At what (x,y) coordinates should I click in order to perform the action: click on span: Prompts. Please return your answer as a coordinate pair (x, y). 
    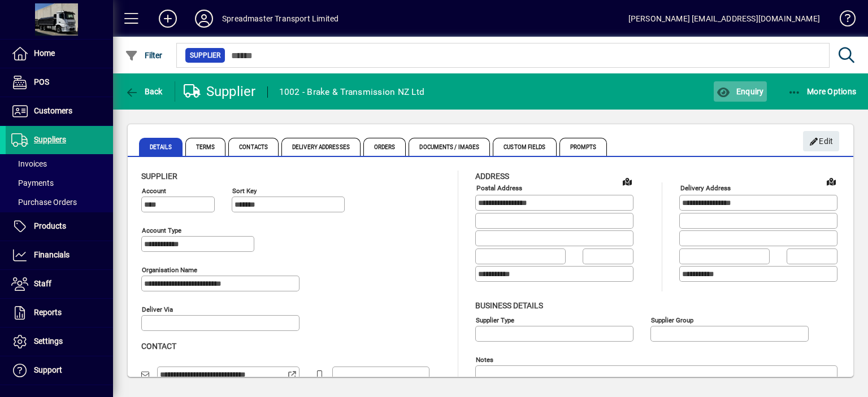
    Looking at the image, I should click on (583, 147).